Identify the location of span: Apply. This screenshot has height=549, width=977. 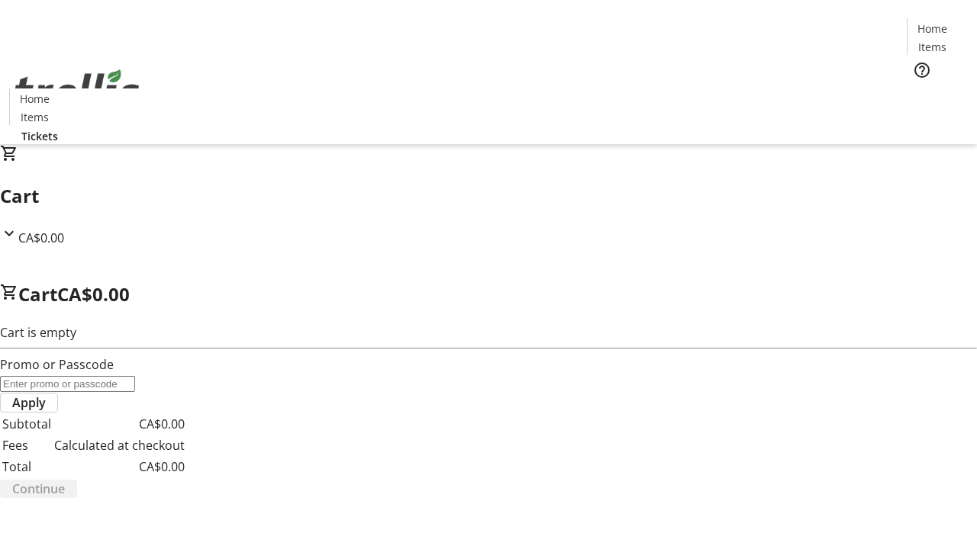
(29, 403).